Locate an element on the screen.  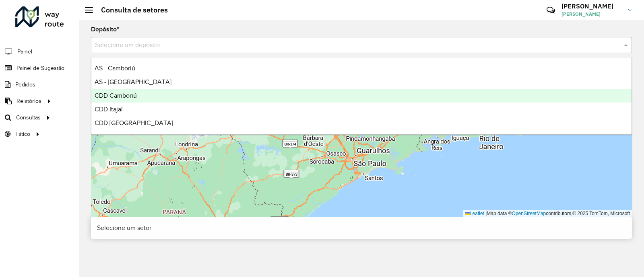
label: Depósito is located at coordinates (105, 29).